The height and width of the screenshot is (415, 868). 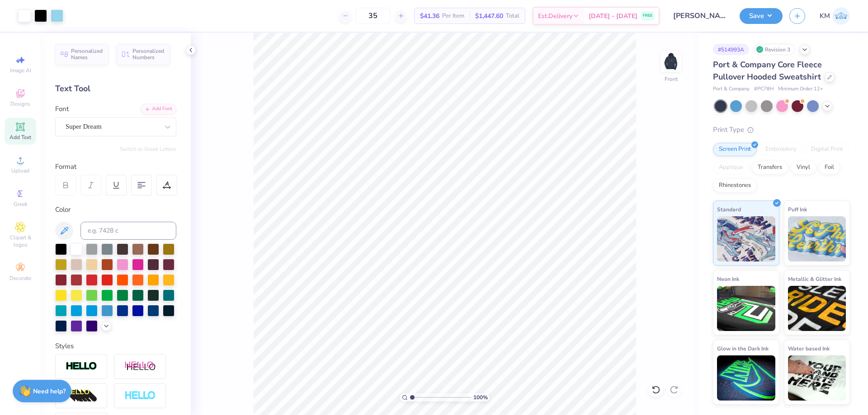 What do you see at coordinates (699, 16) in the screenshot?
I see `input: Untitled Design` at bounding box center [699, 16].